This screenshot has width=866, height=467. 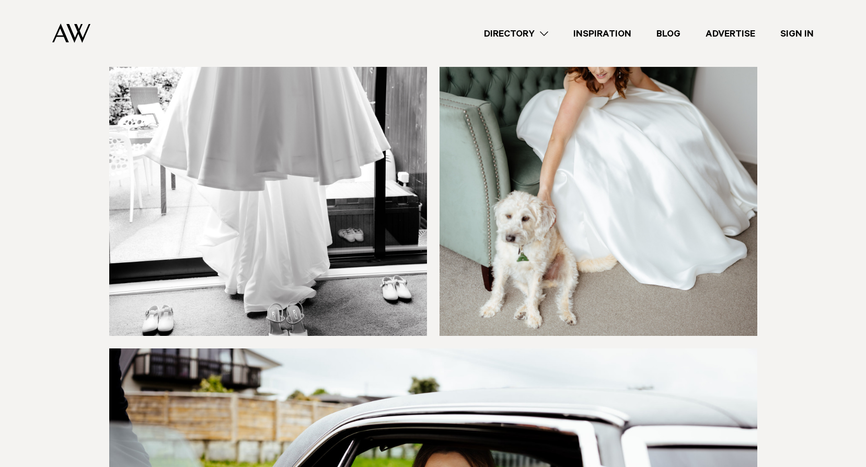 What do you see at coordinates (71, 33) in the screenshot?
I see `img: Auckland Weddings Logo` at bounding box center [71, 33].